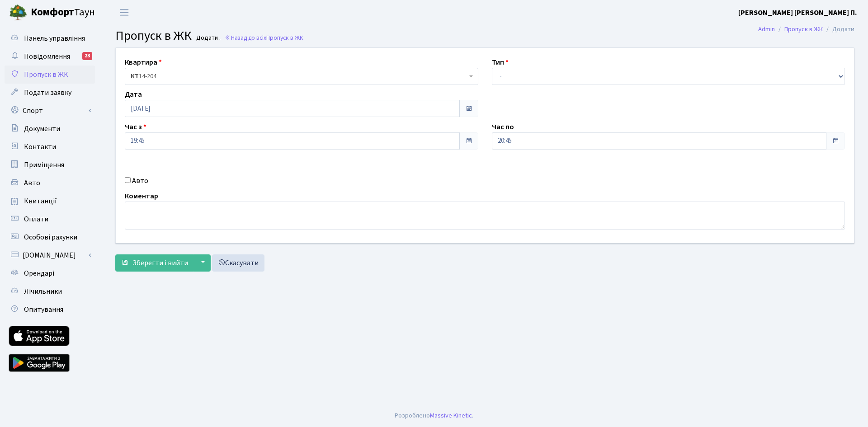 This screenshot has height=427, width=868. Describe the element at coordinates (49, 201) in the screenshot. I see `a: Квитанції` at that location.